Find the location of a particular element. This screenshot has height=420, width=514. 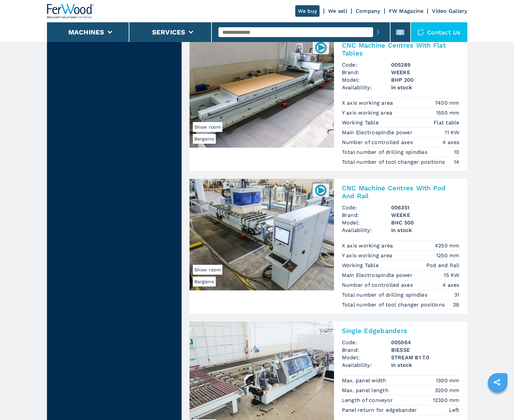

img: CNC Machine Centres With Flat Tables WEEKE BHP 200 is located at coordinates (262, 92).